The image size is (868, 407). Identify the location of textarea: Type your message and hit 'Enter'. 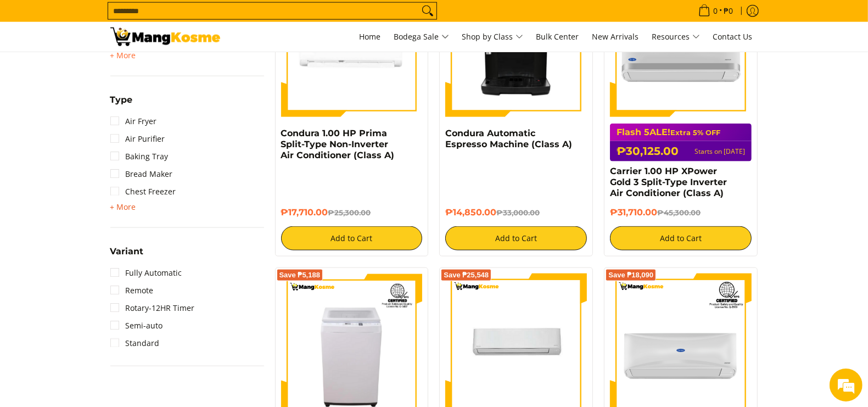
(107, 301).